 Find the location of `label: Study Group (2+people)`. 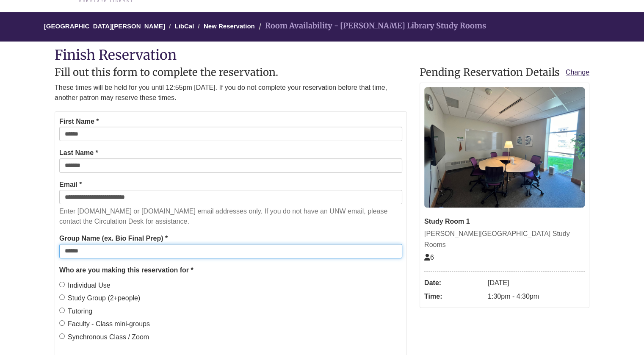

label: Study Group (2+people) is located at coordinates (100, 299).